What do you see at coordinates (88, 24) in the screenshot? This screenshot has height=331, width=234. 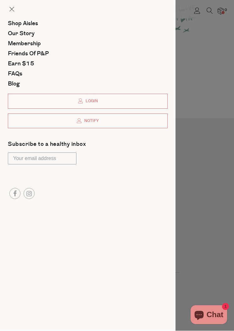 I see `a: Shop Aisles` at bounding box center [88, 24].